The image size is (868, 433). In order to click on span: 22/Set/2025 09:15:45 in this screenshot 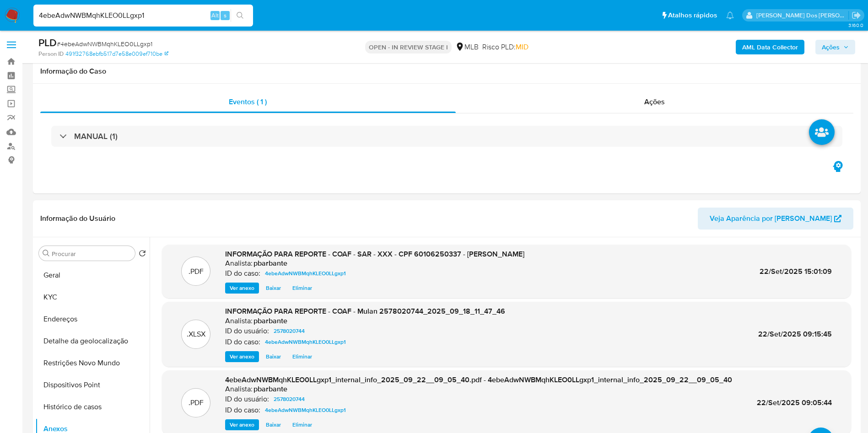, I will do `click(795, 334)`.